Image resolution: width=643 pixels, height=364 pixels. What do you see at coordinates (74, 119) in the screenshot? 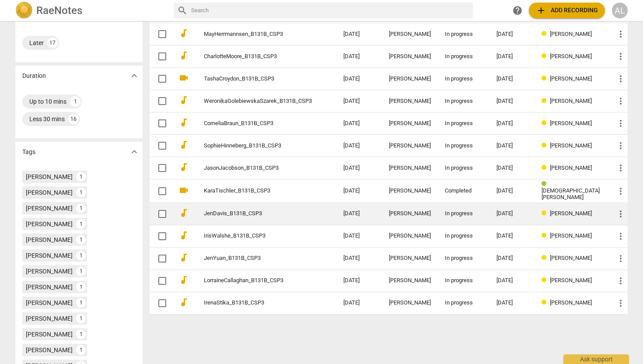
I see `div: 16` at bounding box center [74, 119].